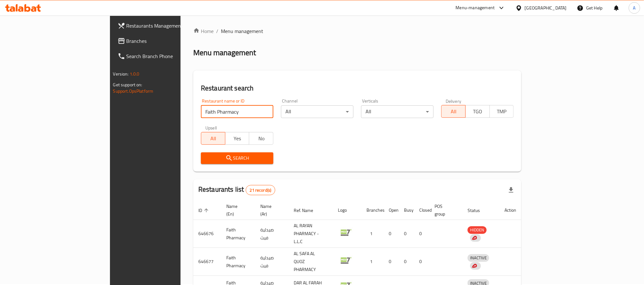  Describe the element at coordinates (454, 101) in the screenshot. I see `label: Delivery` at that location.